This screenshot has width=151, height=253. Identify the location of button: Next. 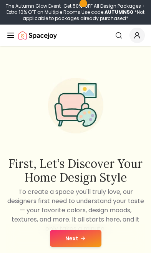
(76, 238).